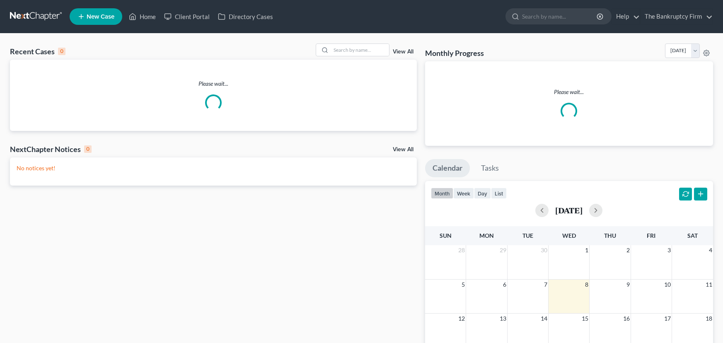  Describe the element at coordinates (667, 318) in the screenshot. I see `span: 17` at that location.